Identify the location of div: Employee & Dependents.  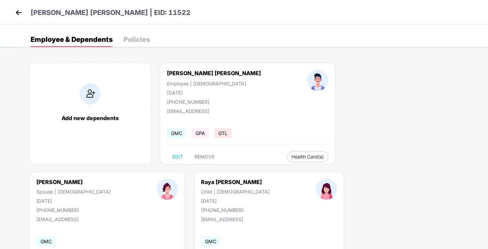
(71, 39).